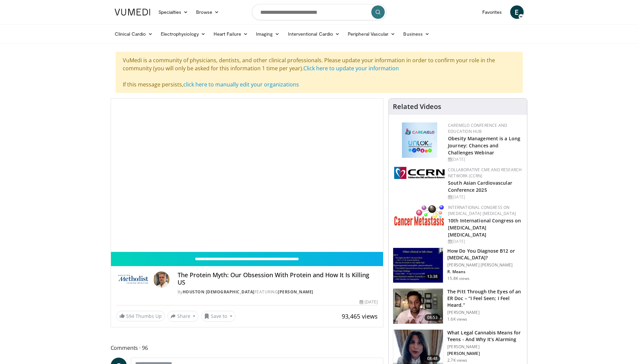 The width and height of the screenshot is (638, 364). Describe the element at coordinates (319, 72) in the screenshot. I see `div: VuMedi is a community of physicians, dentists, and other clinical professionals. Please update yo...` at that location.